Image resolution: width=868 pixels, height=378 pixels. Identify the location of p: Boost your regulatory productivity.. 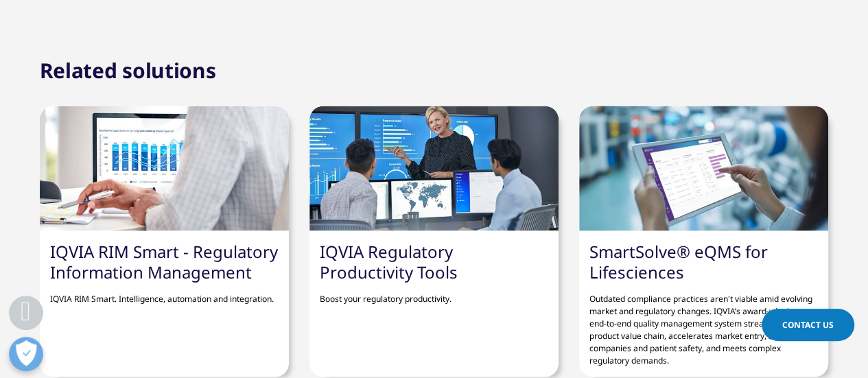
(434, 294).